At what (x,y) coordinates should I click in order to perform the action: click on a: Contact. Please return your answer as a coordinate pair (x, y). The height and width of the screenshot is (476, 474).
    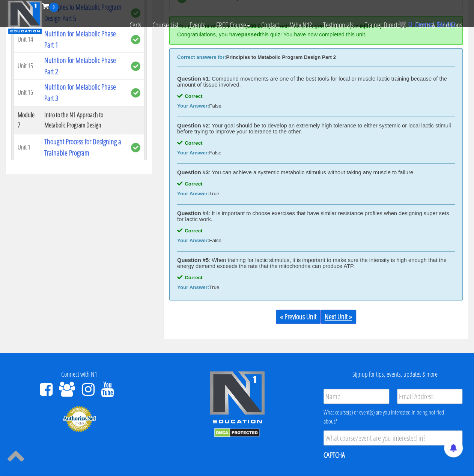
    Looking at the image, I should click on (270, 25).